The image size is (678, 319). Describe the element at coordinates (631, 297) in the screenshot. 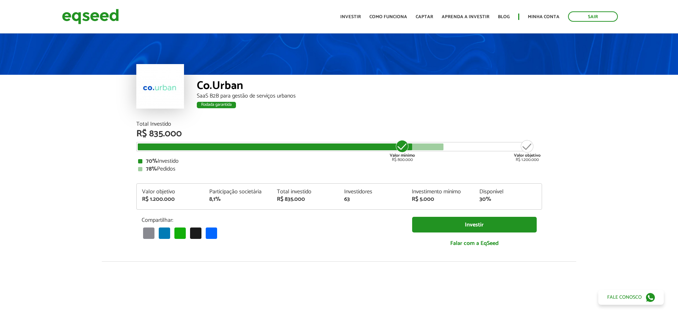

I see `a: Fale conosco` at that location.